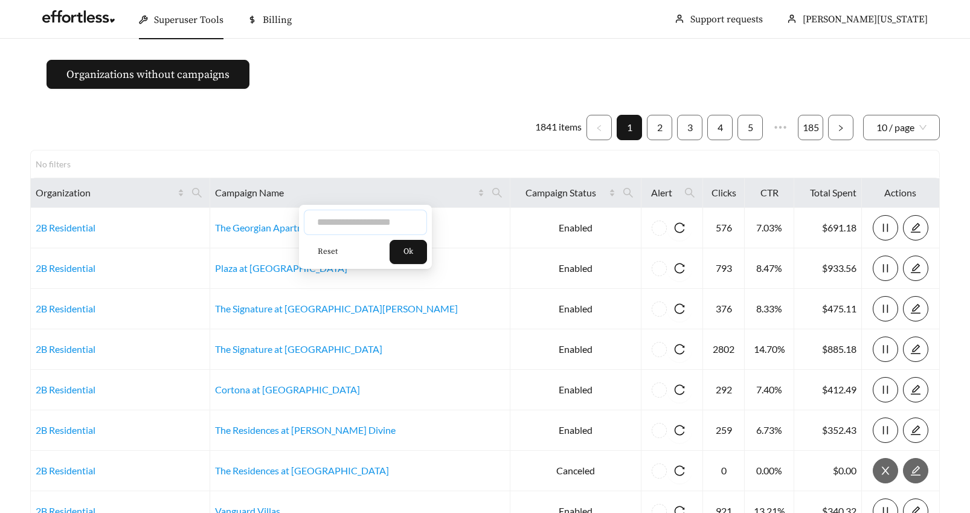 This screenshot has width=970, height=513. I want to click on td: 0.00%, so click(769, 470).